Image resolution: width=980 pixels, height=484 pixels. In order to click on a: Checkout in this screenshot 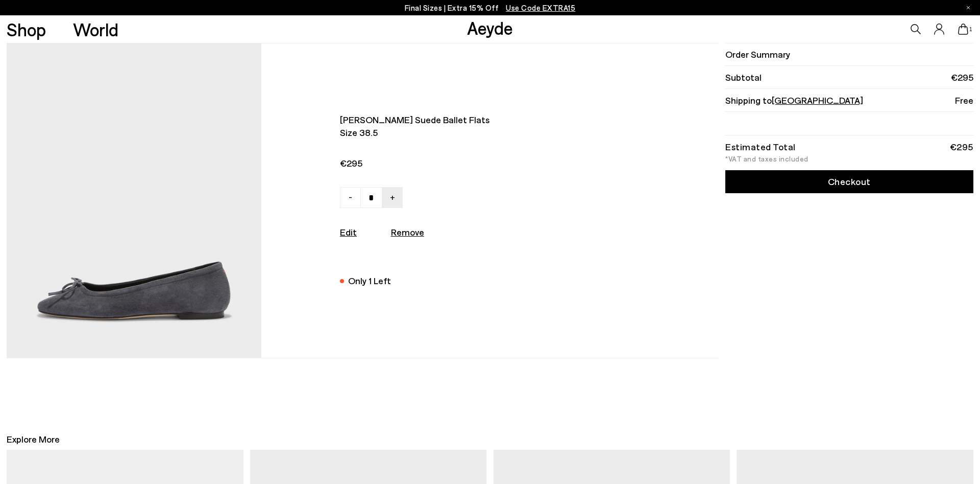, I will do `click(849, 181)`.